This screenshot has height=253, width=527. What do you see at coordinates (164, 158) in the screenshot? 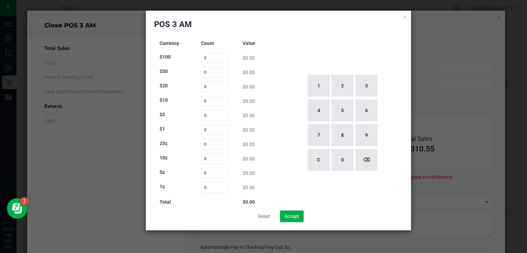
I see `label: 10¢` at bounding box center [164, 158].